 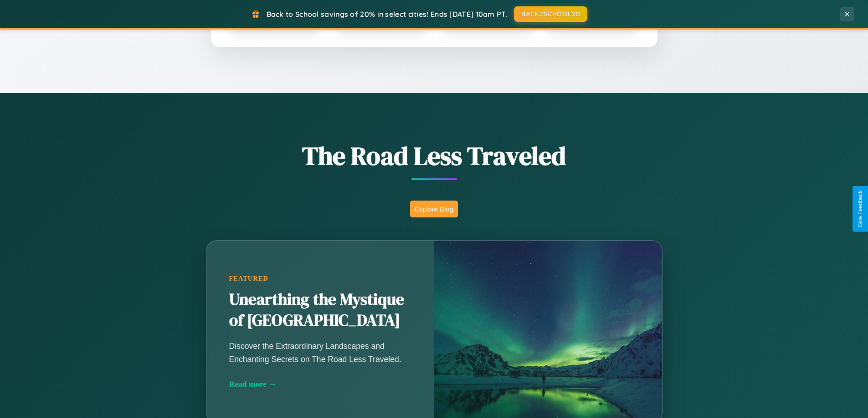 I want to click on button: BACK2SCHOOL20, so click(x=550, y=14).